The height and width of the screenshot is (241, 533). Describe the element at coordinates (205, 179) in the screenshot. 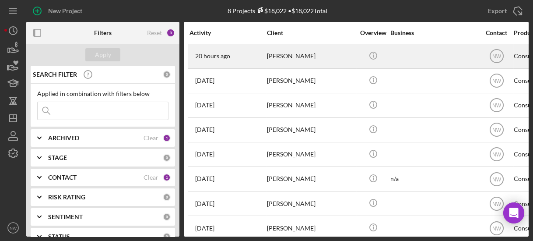

I see `time: 2025-09-10 22:48` at that location.